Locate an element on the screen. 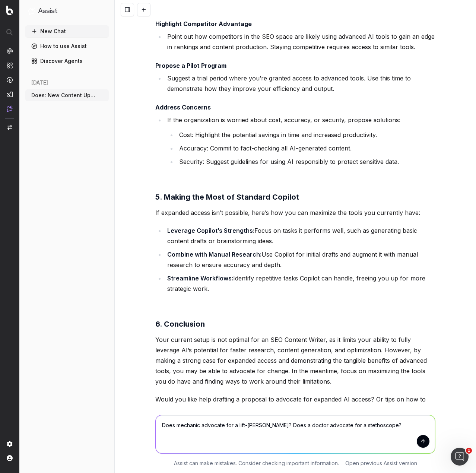 Image resolution: width=476 pixels, height=473 pixels. img: Analytics is located at coordinates (10, 51).